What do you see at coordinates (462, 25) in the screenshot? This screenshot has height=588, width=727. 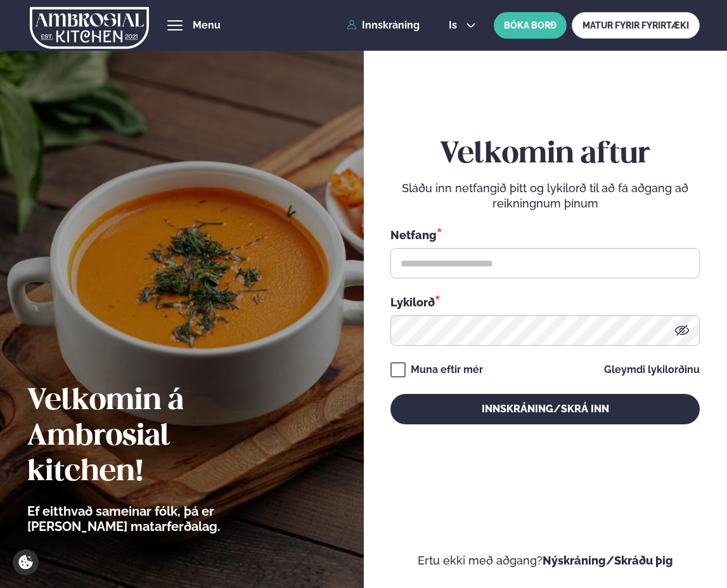 I see `button: is` at bounding box center [462, 25].